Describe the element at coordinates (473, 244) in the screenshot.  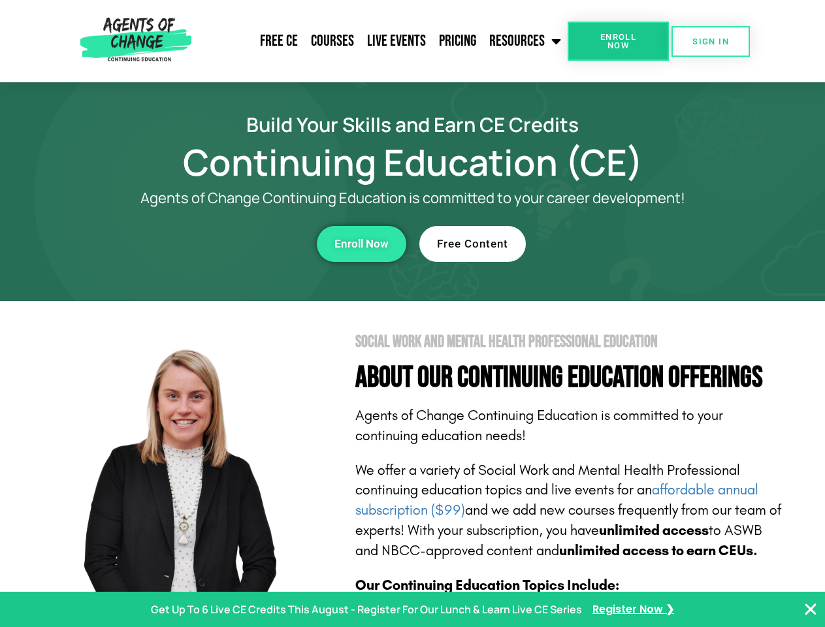
I see `span: Free Content` at that location.